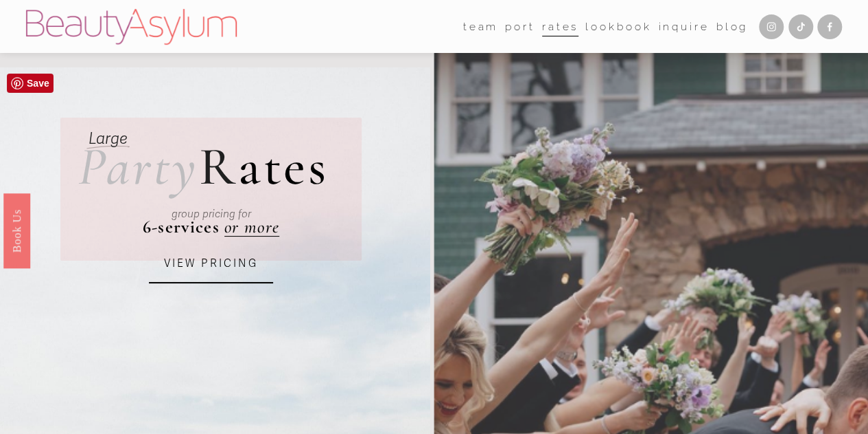 The height and width of the screenshot is (434, 868). What do you see at coordinates (31, 83) in the screenshot?
I see `a: Pin it!` at bounding box center [31, 83].